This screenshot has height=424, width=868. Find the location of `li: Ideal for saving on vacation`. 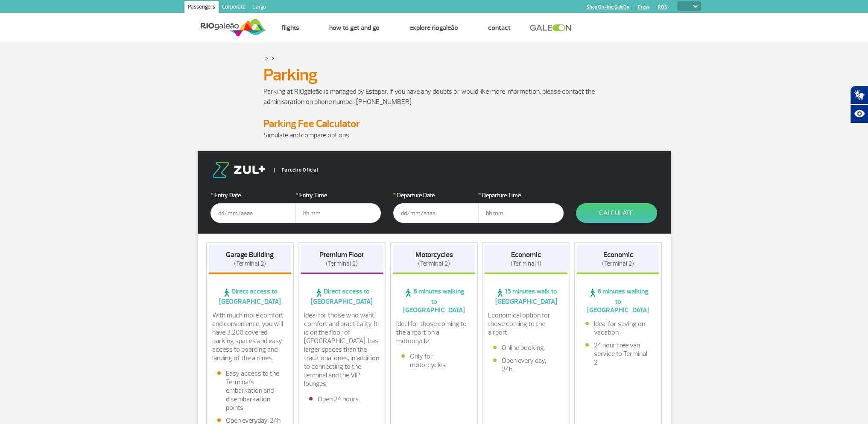

li: Ideal for saving on vacation is located at coordinates (618, 328).